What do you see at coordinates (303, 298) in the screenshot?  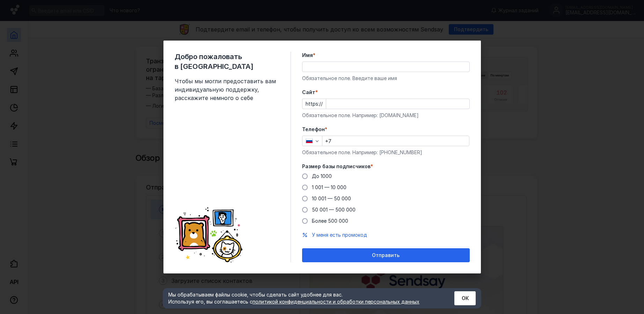 I see `div: Мы обрабатываем файлы cookie, чтобы сделать сайт удобнее для вас. Используя его, вы соглашаетесь c` at bounding box center [303, 298].